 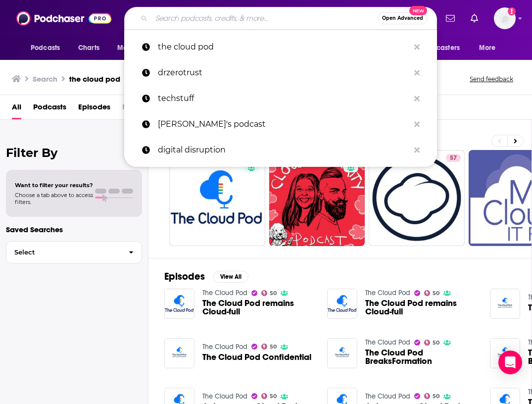 What do you see at coordinates (54, 198) in the screenshot?
I see `span: Choose a tab above to access filters.` at bounding box center [54, 198].